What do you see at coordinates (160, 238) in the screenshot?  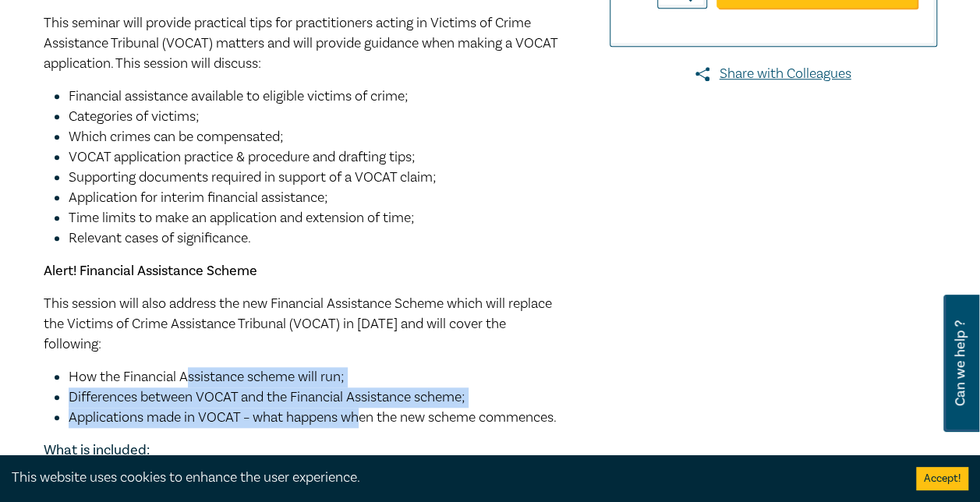 I see `span: Relevant cases of significance.` at bounding box center [160, 238].